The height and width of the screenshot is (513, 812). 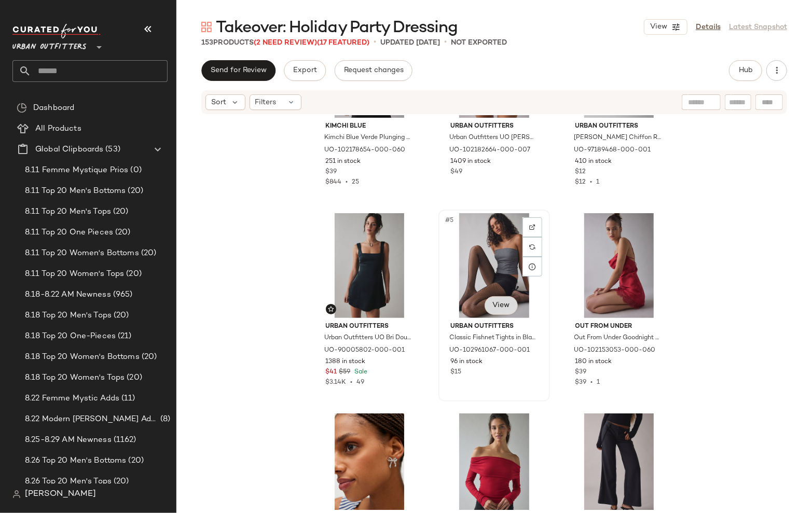 I want to click on span: 8.11 Top 20 Women's Tops, so click(x=74, y=274).